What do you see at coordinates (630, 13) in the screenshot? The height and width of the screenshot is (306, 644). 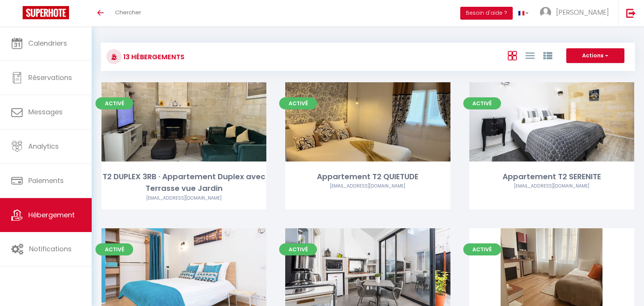 I see `img: logout` at bounding box center [630, 13].